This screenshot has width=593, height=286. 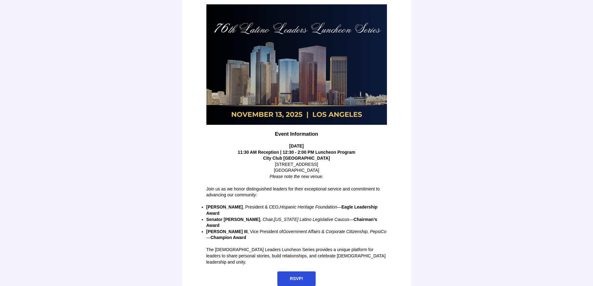 I want to click on strong: Eagle Leadership Award, so click(x=292, y=210).